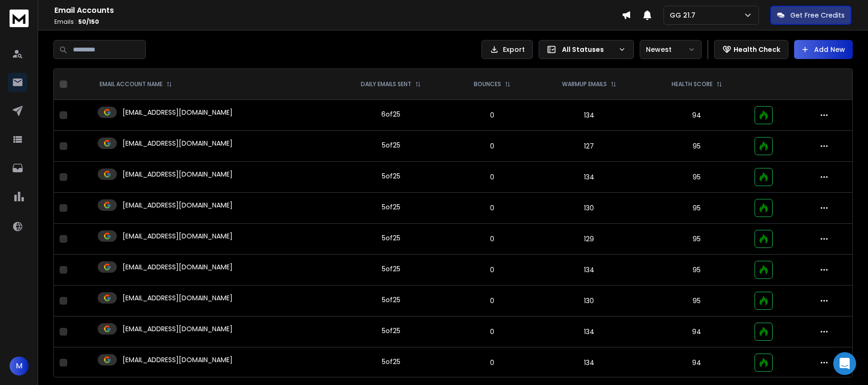  I want to click on p: HEALTH SCORE, so click(692, 84).